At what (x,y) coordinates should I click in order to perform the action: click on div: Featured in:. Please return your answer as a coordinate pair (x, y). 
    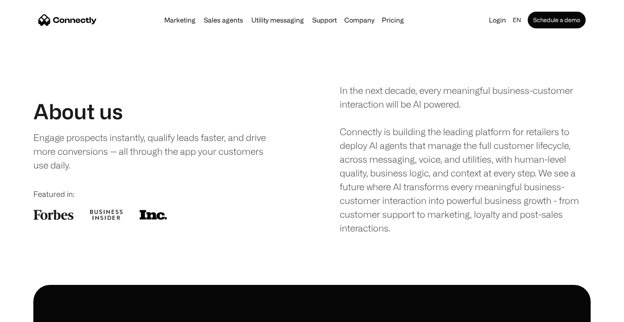
    Looking at the image, I should click on (159, 194).